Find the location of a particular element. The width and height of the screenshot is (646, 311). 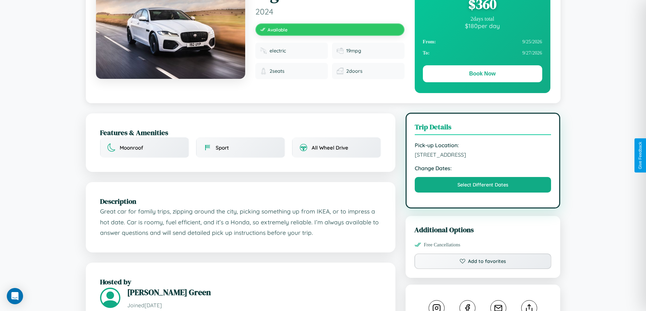

span: 19 mpg is located at coordinates (354, 51).